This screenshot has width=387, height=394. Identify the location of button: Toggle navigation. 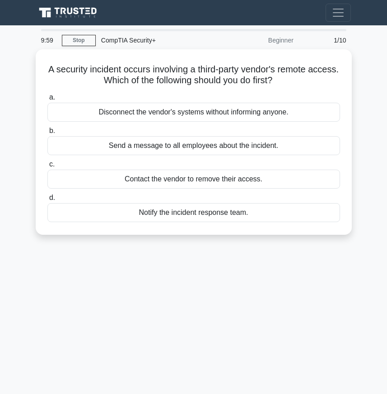
(338, 13).